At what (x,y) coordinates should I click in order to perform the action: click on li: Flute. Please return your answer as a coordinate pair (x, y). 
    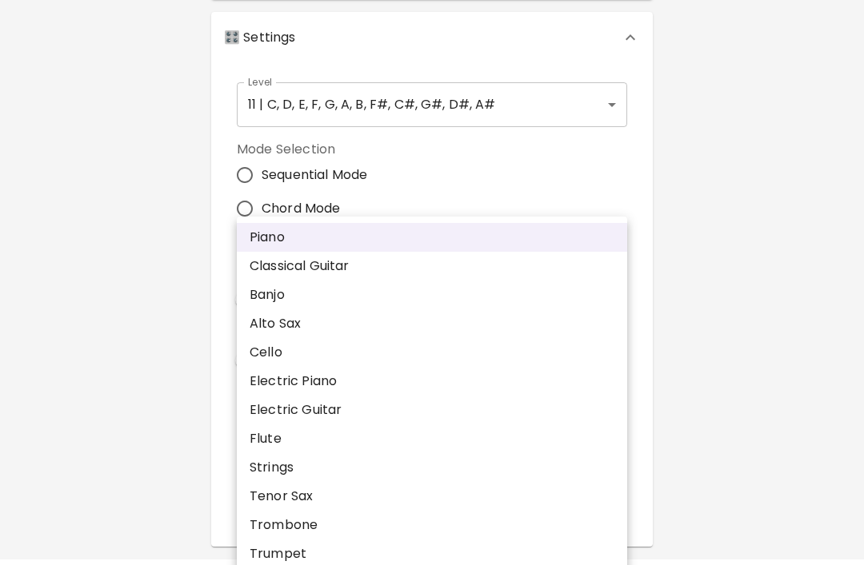
    Looking at the image, I should click on (432, 439).